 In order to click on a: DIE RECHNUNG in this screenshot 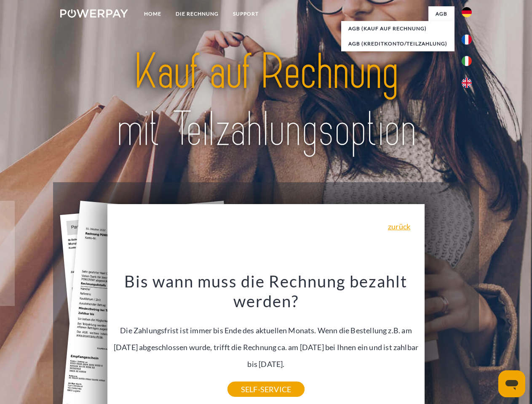, I will do `click(198, 14)`.